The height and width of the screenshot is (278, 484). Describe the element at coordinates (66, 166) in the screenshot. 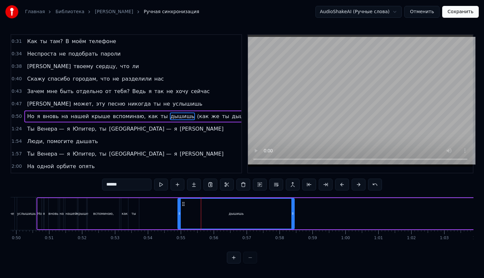

I see `span: орбите` at that location.